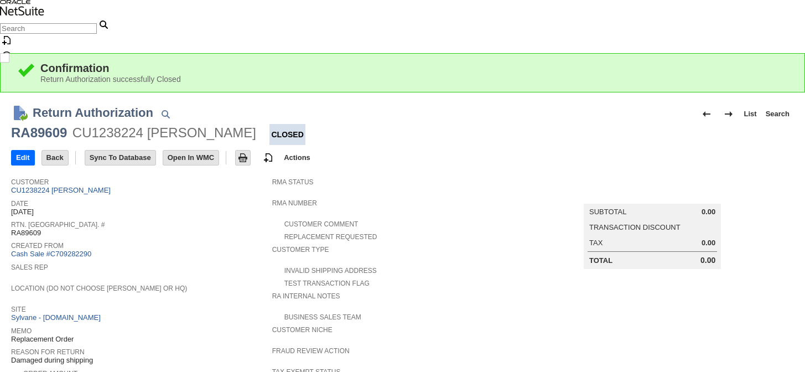 This screenshot has width=805, height=372. Describe the element at coordinates (19, 204) in the screenshot. I see `a: Date` at that location.